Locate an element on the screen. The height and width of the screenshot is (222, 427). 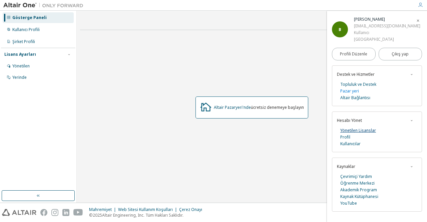
font: Mahremiyet is located at coordinates (100, 209).